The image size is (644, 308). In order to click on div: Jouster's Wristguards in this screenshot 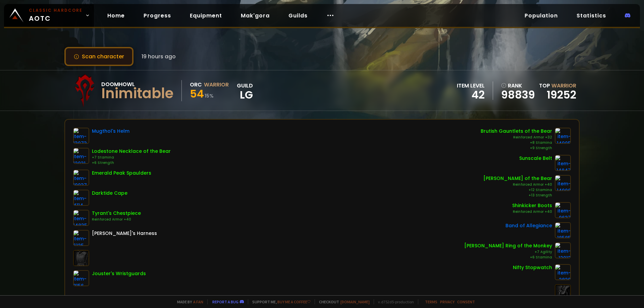, I will do `click(119, 273)`.